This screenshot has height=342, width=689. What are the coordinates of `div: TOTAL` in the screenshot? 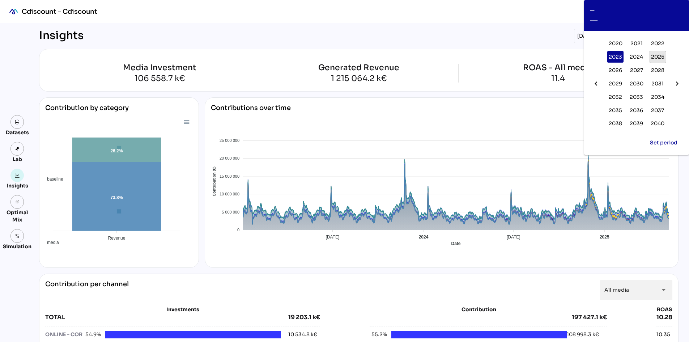 It's located at (167, 317).